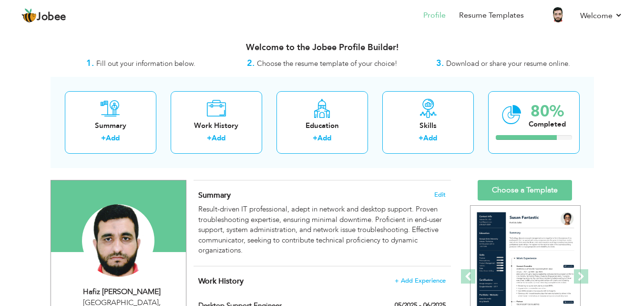  I want to click on strong: 2., so click(251, 63).